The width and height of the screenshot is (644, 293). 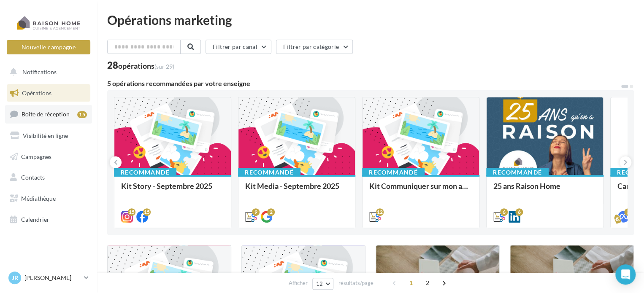 I want to click on button: Notifications, so click(x=47, y=72).